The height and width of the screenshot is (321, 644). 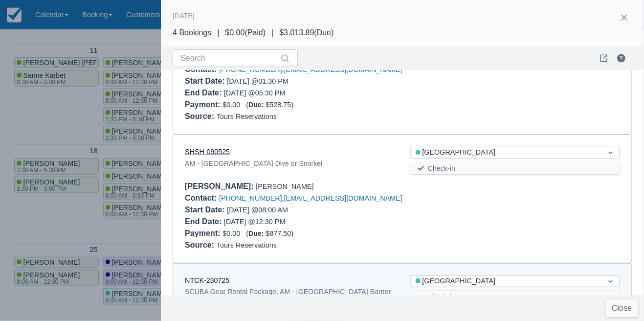 I want to click on span: ( $528.75 ), so click(x=269, y=105).